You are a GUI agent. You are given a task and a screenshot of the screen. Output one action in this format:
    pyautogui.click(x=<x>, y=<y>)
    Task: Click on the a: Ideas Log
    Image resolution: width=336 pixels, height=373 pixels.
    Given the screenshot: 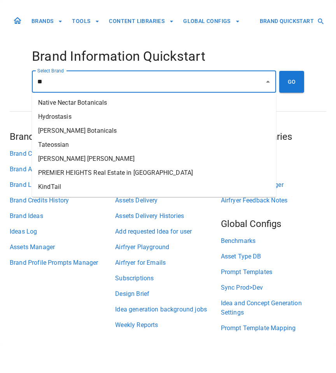 What is the action you would take?
    pyautogui.click(x=62, y=232)
    